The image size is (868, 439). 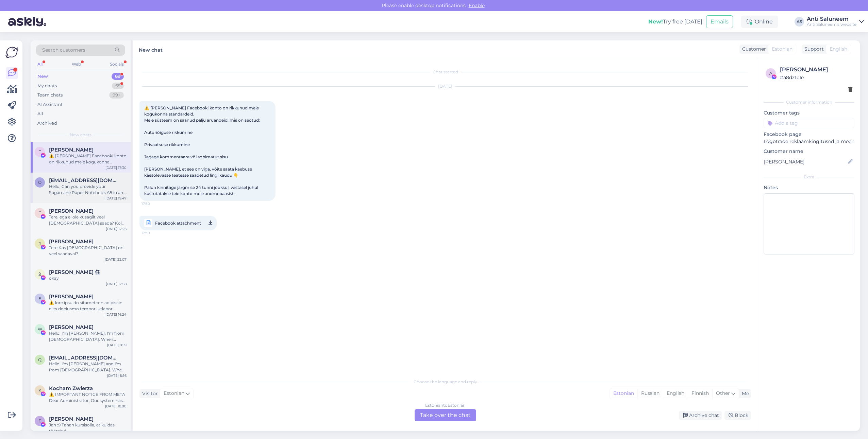 I want to click on div: Estonian to Estonian, so click(x=445, y=406).